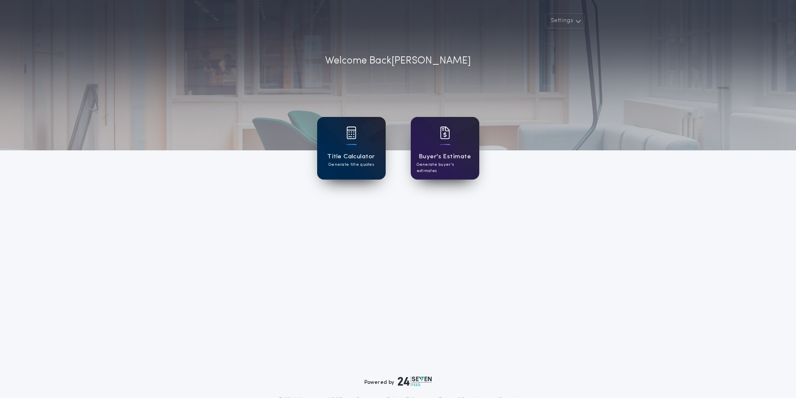 The width and height of the screenshot is (796, 398). What do you see at coordinates (398, 381) in the screenshot?
I see `div: Powered by` at bounding box center [398, 381].